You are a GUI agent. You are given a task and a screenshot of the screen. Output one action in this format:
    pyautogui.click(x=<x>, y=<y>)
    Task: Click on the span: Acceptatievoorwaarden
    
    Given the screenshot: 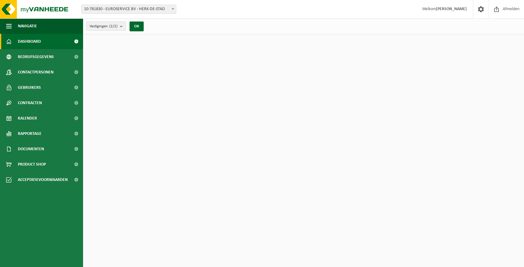 What is the action you would take?
    pyautogui.click(x=43, y=180)
    